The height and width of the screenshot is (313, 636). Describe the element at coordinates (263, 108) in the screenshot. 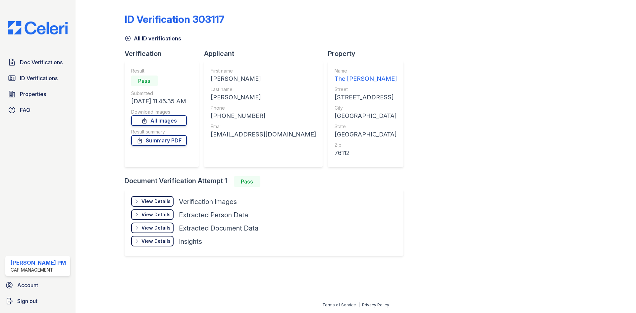

I see `div: Phone` at that location.